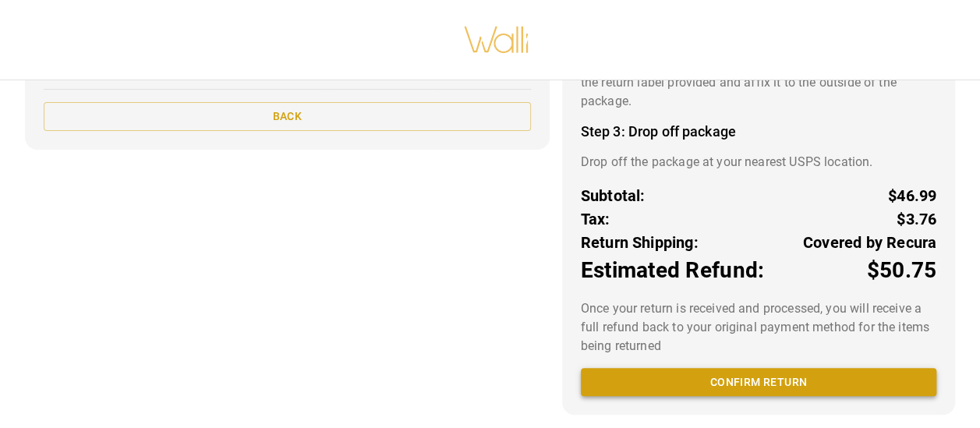 The height and width of the screenshot is (428, 980). What do you see at coordinates (912, 196) in the screenshot?
I see `p: $46.99` at bounding box center [912, 196].